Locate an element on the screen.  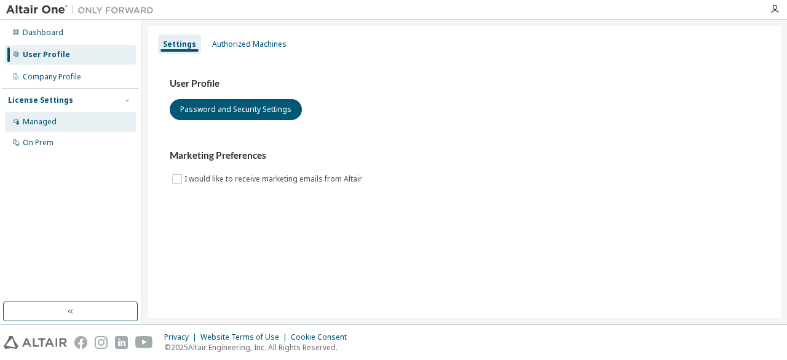
div: Cookie Consent is located at coordinates (322, 337).